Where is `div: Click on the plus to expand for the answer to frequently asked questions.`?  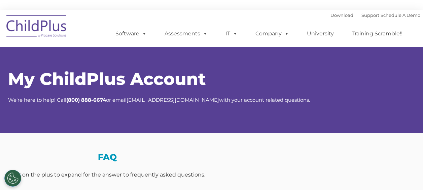 div: Click on the plus to expand for the answer to frequently asked questions. is located at coordinates (107, 175).